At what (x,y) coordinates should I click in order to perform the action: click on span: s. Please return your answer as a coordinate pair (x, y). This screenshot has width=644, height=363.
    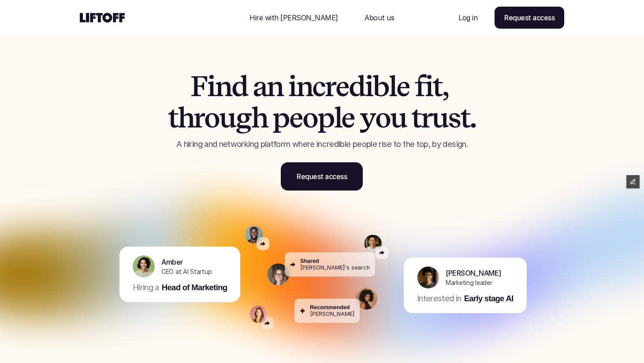
    Looking at the image, I should click on (454, 118).